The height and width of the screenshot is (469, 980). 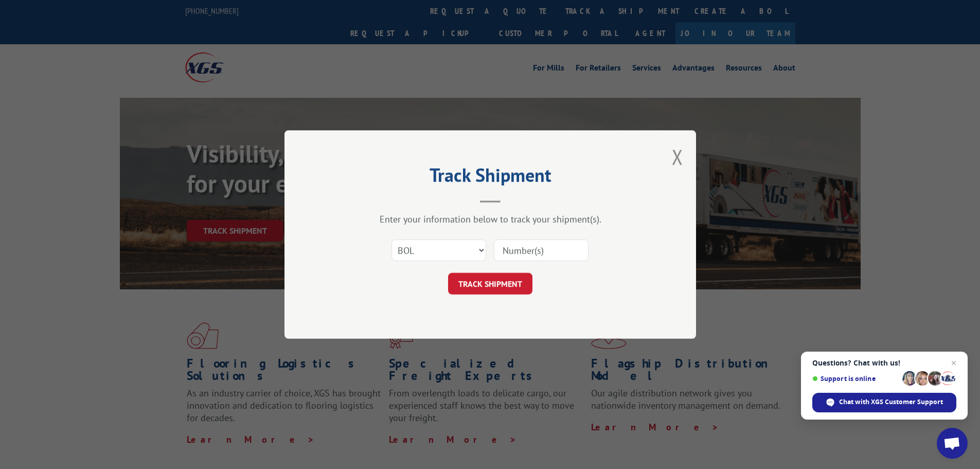 I want to click on span: Close chat, so click(x=954, y=363).